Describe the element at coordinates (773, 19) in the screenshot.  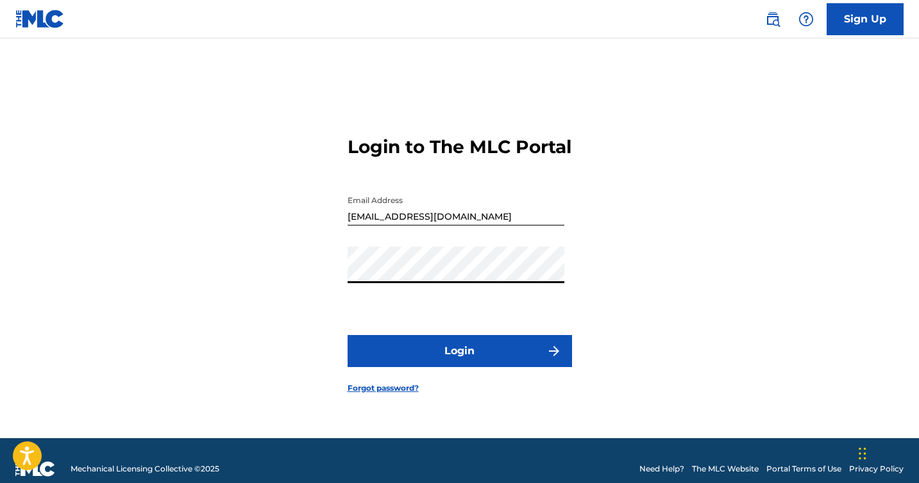
I see `img: search` at that location.